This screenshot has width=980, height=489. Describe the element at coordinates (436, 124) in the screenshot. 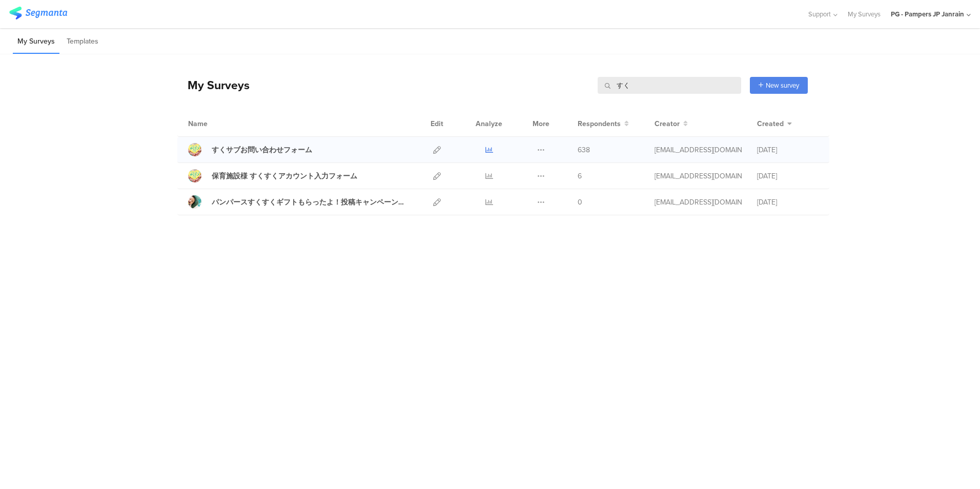

I see `div: Edit` at that location.